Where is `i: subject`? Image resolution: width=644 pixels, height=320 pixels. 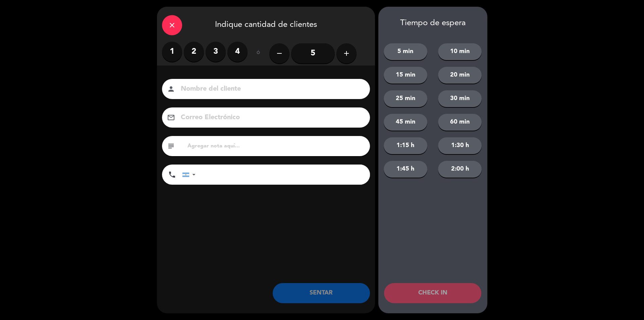
i: subject is located at coordinates (171, 146).